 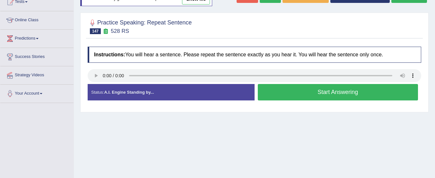 I want to click on h2: Practice Speaking: Repeat Sentence, so click(x=140, y=26).